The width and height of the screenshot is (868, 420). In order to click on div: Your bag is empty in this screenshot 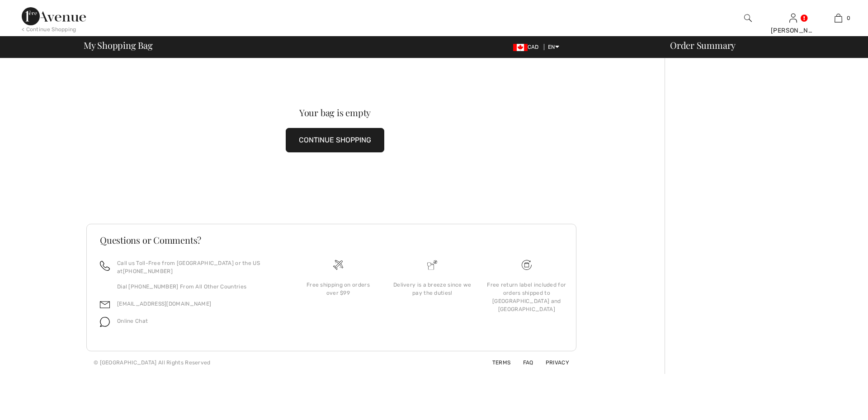, I will do `click(335, 113)`.